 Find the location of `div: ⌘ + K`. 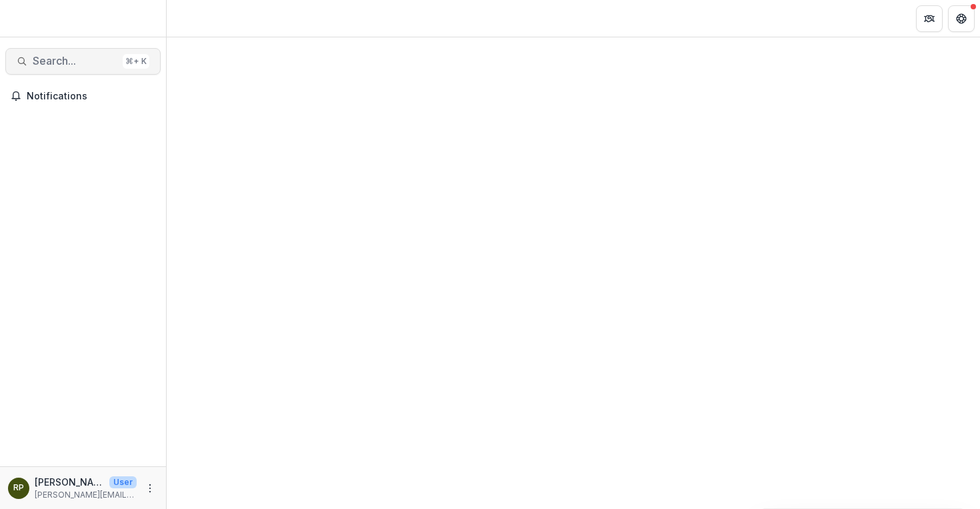

div: ⌘ + K is located at coordinates (136, 61).